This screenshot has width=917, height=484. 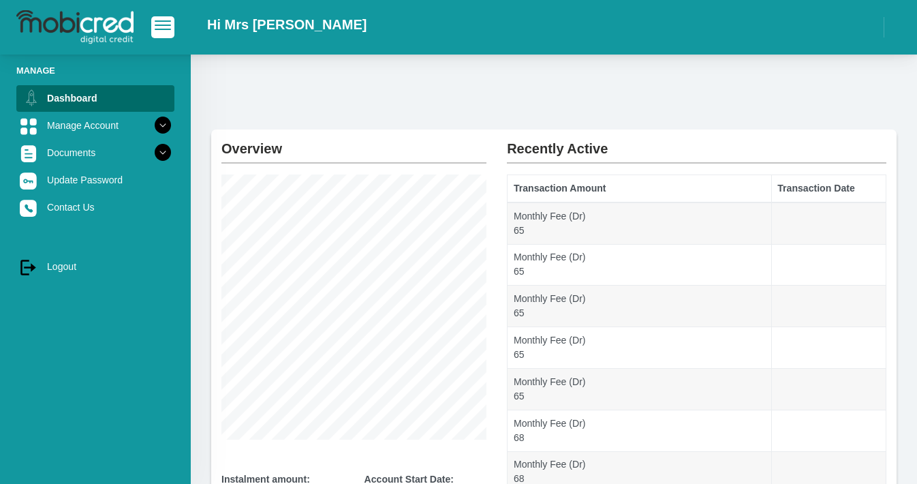 What do you see at coordinates (95, 180) in the screenshot?
I see `a: Update Password` at bounding box center [95, 180].